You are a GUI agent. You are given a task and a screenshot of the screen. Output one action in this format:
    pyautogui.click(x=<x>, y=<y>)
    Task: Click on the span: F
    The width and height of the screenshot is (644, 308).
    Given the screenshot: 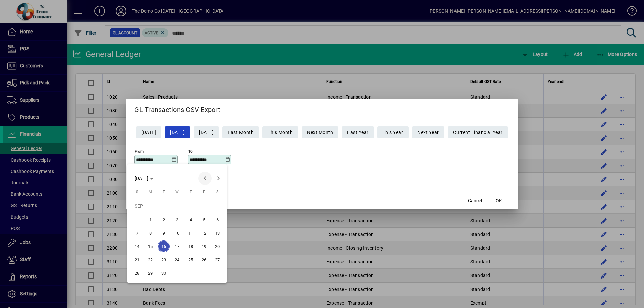 What is the action you would take?
    pyautogui.click(x=204, y=192)
    